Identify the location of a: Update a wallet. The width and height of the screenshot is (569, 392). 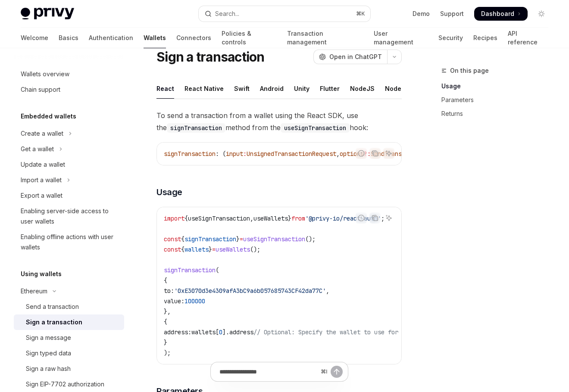
(69, 165).